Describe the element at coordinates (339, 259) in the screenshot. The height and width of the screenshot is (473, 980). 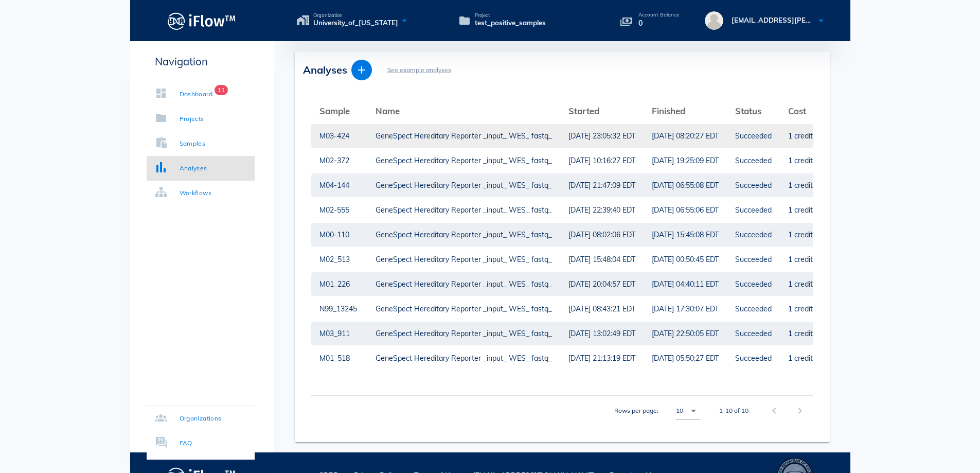
I see `a: M02_513` at that location.